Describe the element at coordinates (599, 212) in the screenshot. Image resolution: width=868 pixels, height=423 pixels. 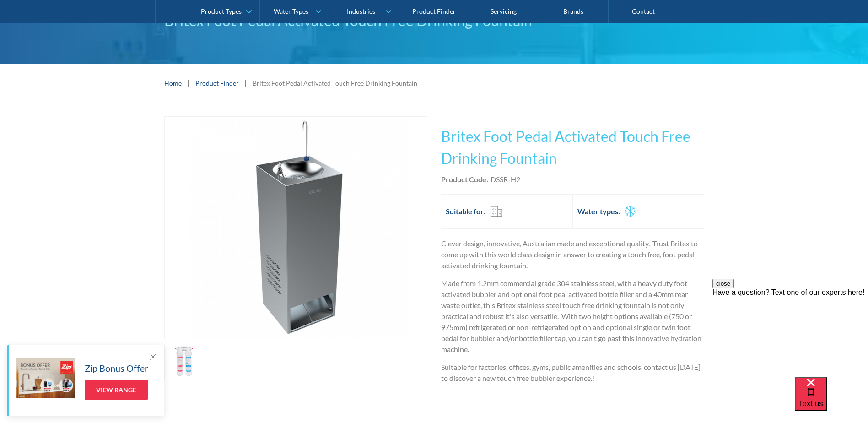
I see `h2: Water types:` at that location.